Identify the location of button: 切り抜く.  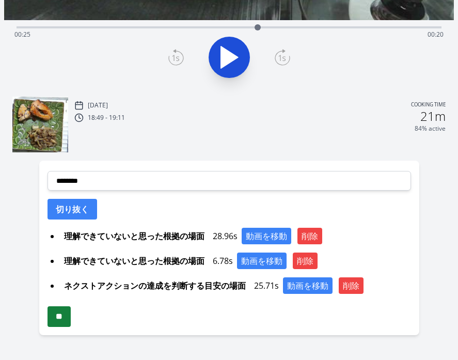
(72, 209).